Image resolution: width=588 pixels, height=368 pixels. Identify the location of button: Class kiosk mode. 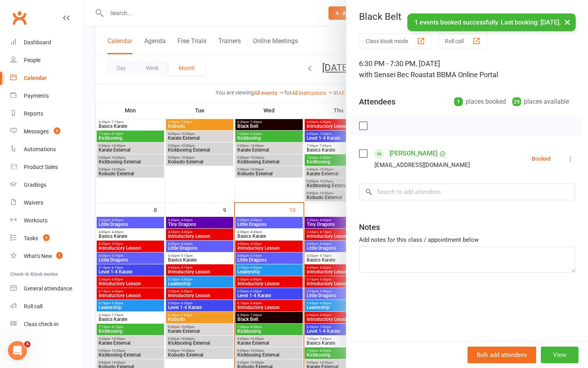
(395, 41).